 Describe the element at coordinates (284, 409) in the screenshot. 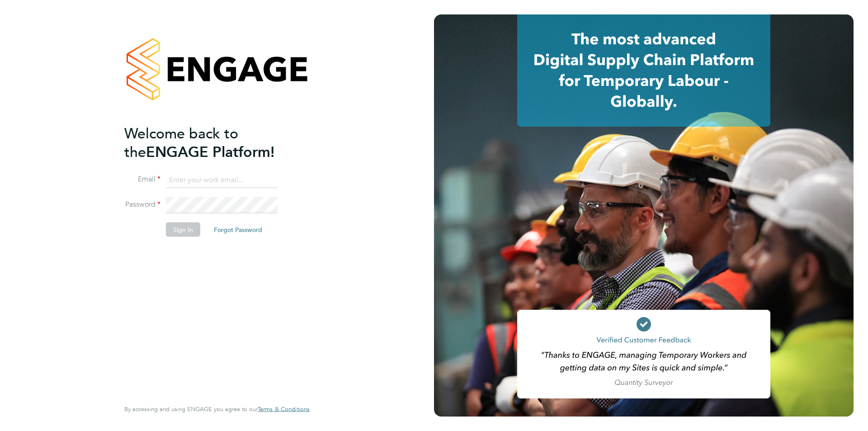

I see `span: Terms & Conditions` at that location.